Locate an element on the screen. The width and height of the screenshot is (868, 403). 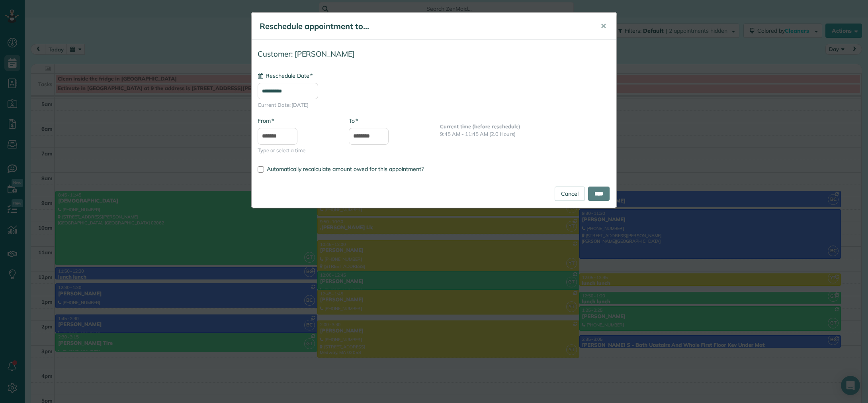
span: Type or select a time is located at coordinates (297, 150).